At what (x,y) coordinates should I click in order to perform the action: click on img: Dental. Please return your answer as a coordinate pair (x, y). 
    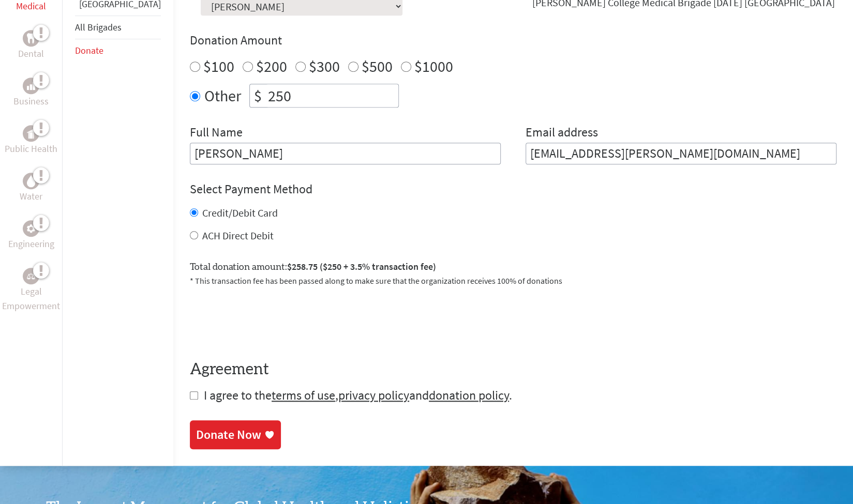
    Looking at the image, I should click on (31, 38).